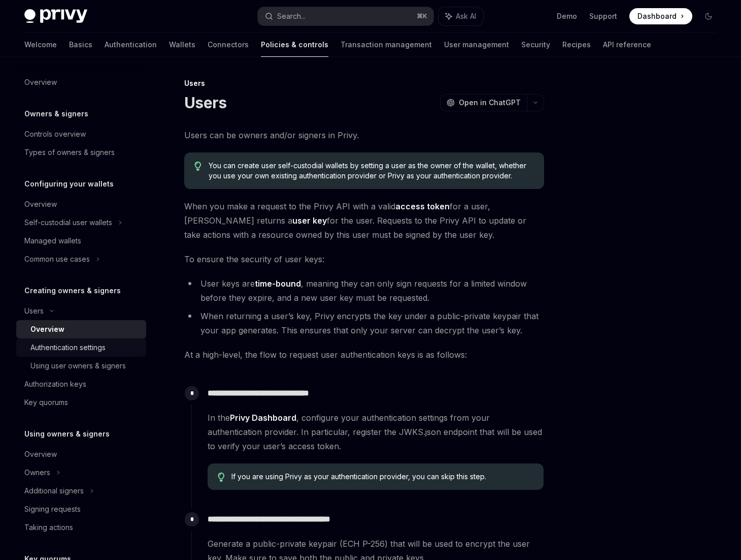 The height and width of the screenshot is (560, 741). Describe the element at coordinates (627, 45) in the screenshot. I see `a: API reference` at that location.